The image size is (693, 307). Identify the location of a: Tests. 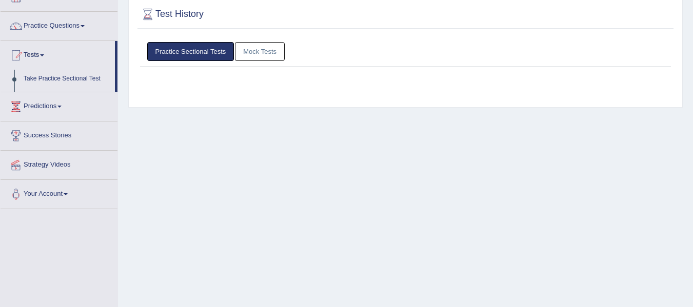
(57, 54).